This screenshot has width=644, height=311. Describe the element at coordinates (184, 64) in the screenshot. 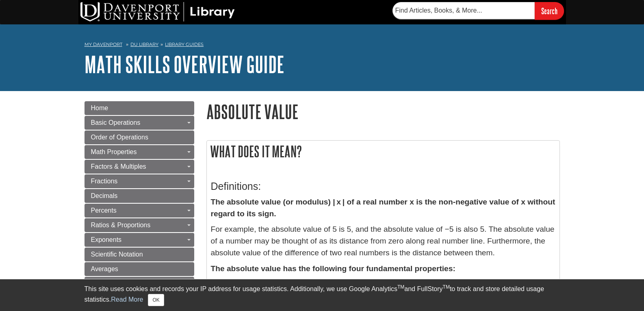

I see `a: Math Skills Overview Guide` at that location.